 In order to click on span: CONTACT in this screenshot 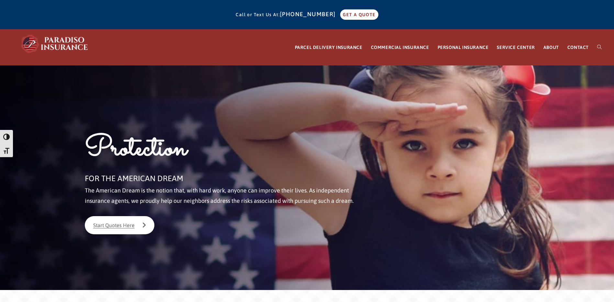, I will do `click(578, 47)`.